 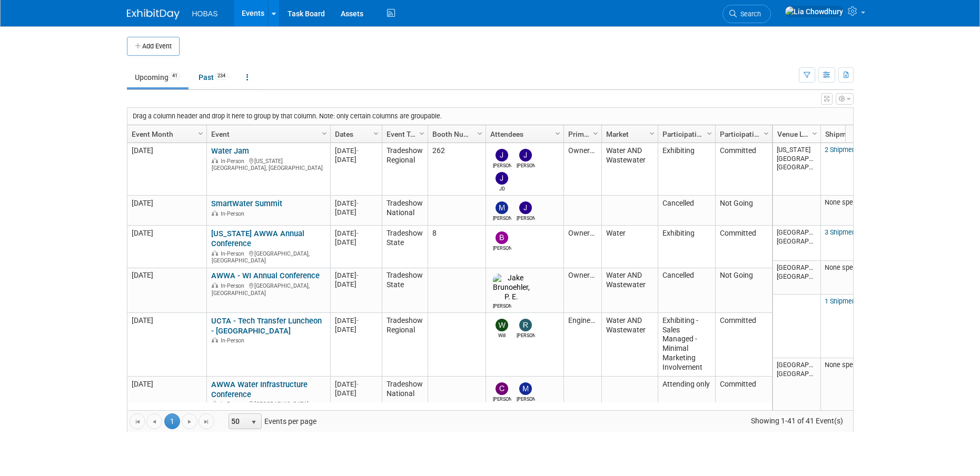 I want to click on td: Exhibiting, so click(x=686, y=170).